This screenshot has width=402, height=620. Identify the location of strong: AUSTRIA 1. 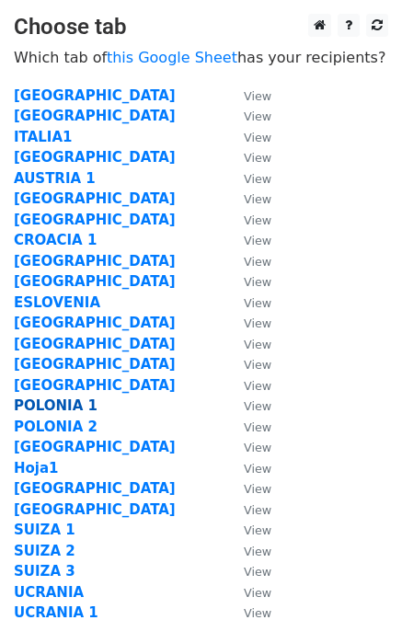
(54, 178).